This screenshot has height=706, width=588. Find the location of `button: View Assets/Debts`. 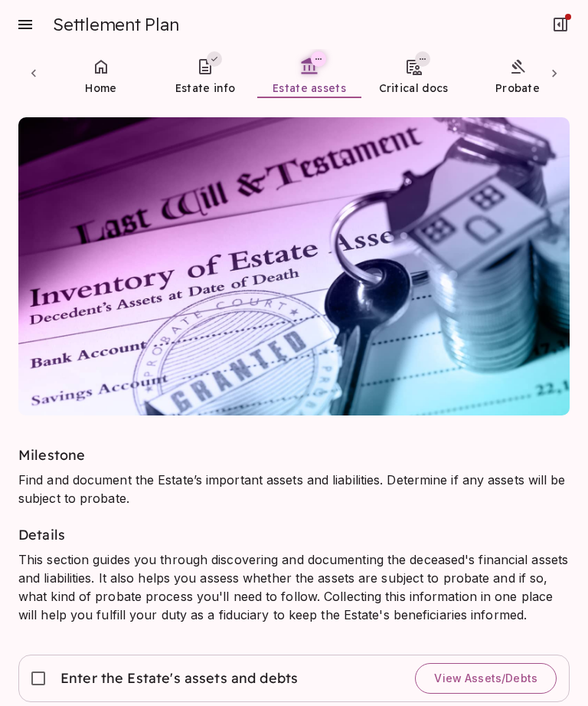

button: View Assets/Debts is located at coordinates (486, 678).